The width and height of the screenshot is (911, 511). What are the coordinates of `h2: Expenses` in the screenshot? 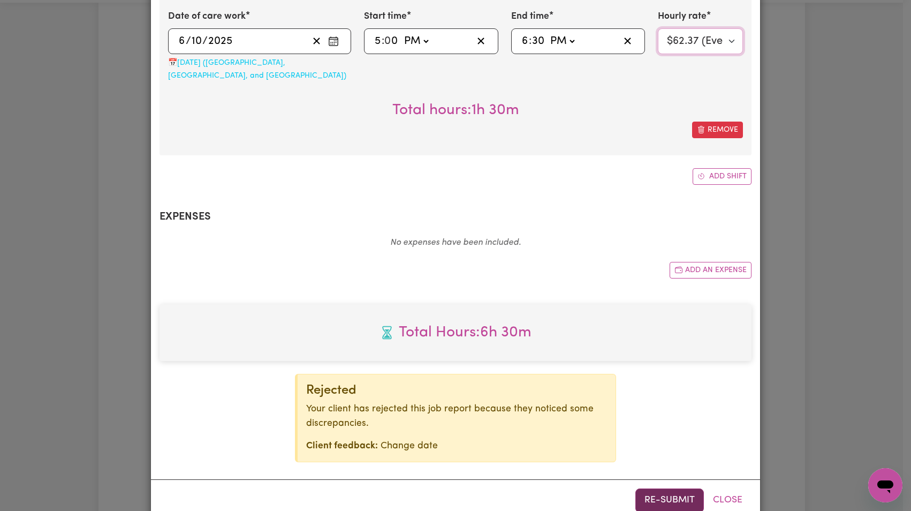 It's located at (455, 217).